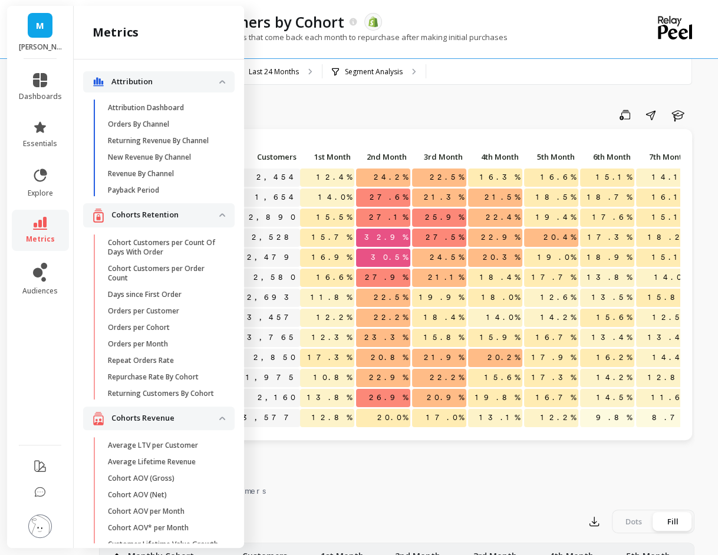  Describe the element at coordinates (334, 177) in the screenshot. I see `span: 12.4%` at that location.